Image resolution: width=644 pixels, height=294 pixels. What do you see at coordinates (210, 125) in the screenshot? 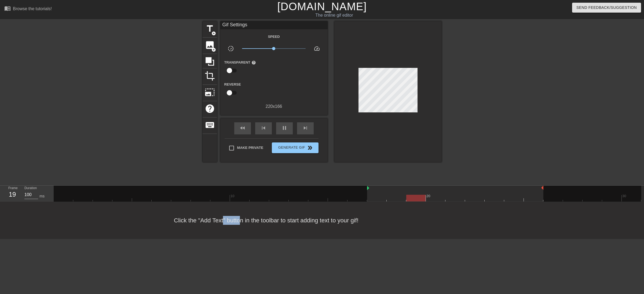
I see `span: keyboard` at bounding box center [210, 125].